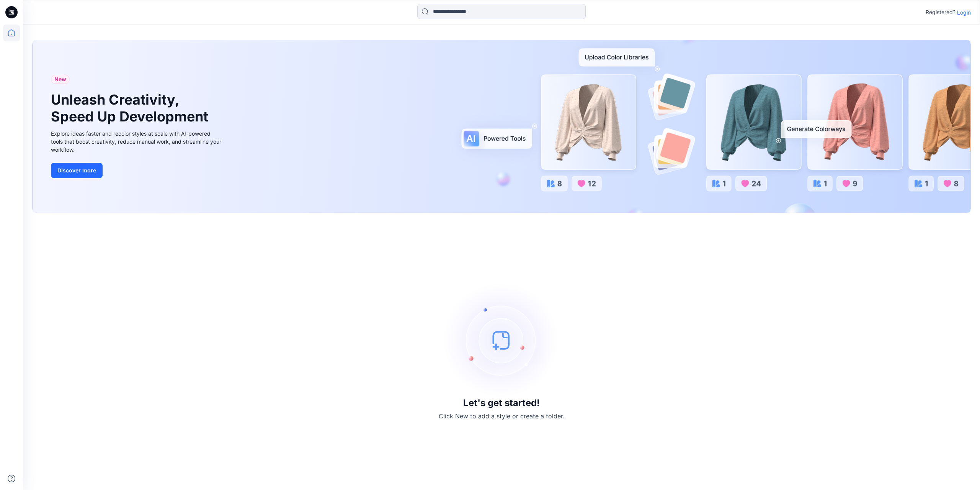 The width and height of the screenshot is (980, 490). Describe the element at coordinates (941, 12) in the screenshot. I see `p: Registered?` at that location.